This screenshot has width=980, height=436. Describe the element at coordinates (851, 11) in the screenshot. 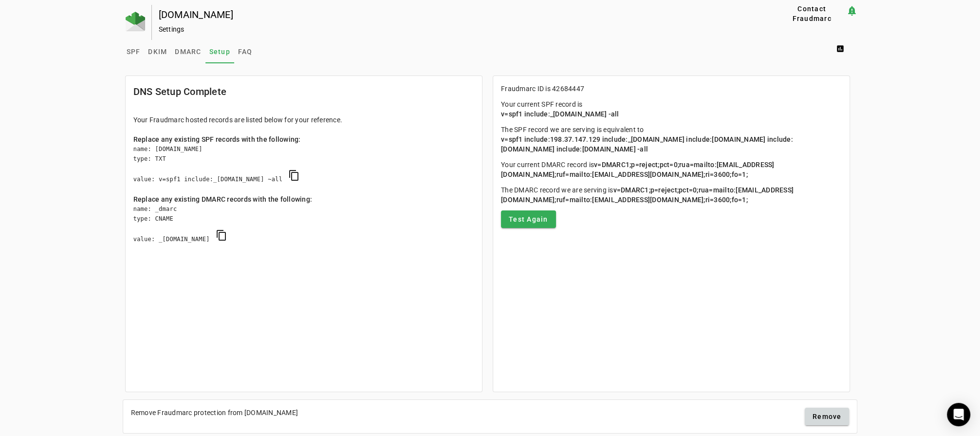

I see `mat-icon: notification_important` at that location.